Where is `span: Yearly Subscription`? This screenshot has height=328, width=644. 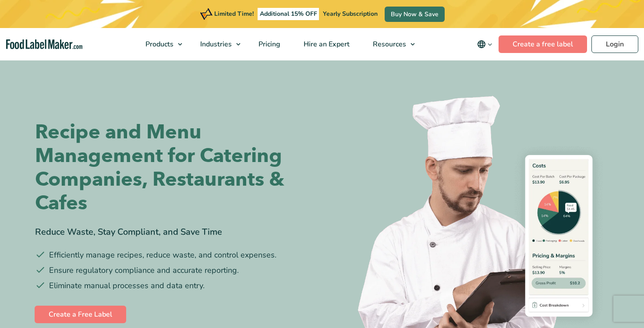 span: Yearly Subscription is located at coordinates (350, 14).